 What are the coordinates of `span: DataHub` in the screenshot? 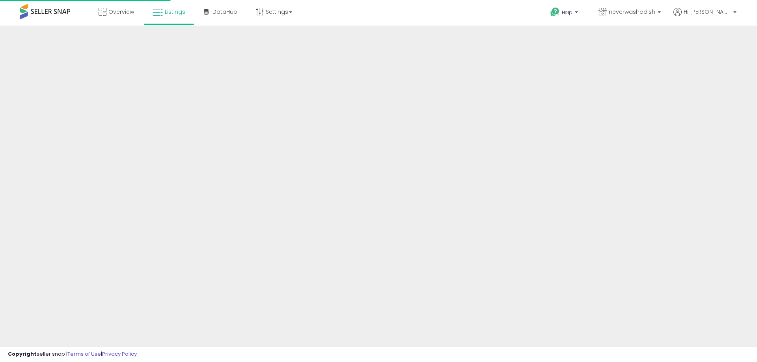 It's located at (225, 12).